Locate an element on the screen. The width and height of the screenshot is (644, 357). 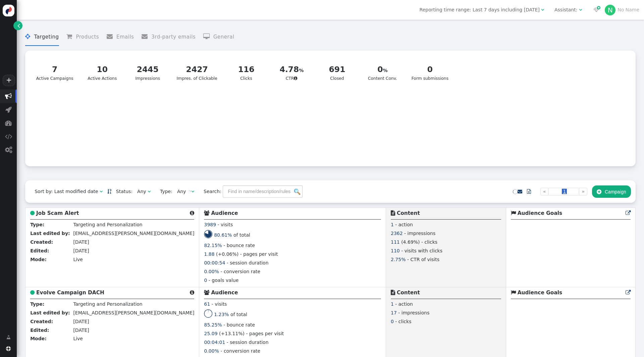
span: Live is located at coordinates (78, 259).